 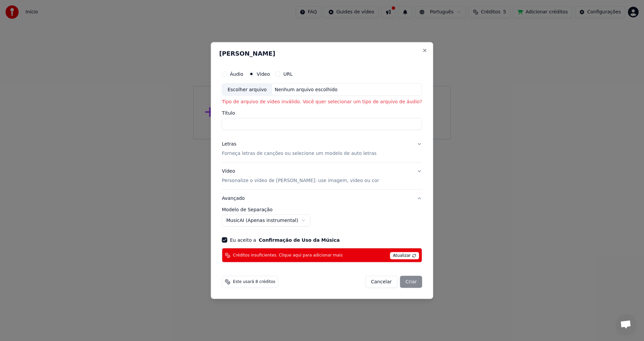 What do you see at coordinates (263, 74) in the screenshot?
I see `label: Vídeo` at bounding box center [263, 74].